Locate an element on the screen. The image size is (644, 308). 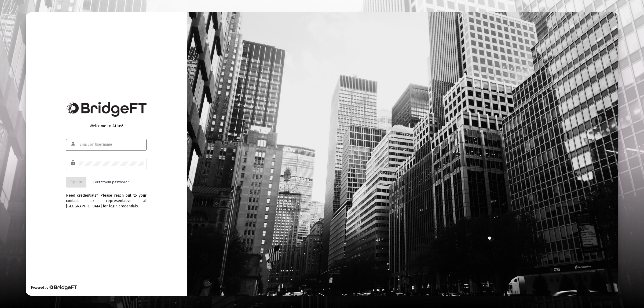
mat-icon: person is located at coordinates (74, 144).